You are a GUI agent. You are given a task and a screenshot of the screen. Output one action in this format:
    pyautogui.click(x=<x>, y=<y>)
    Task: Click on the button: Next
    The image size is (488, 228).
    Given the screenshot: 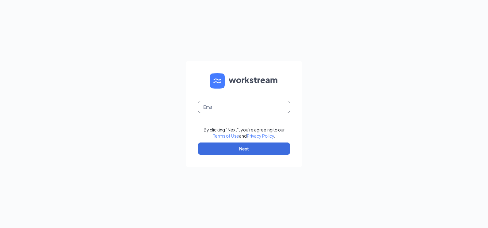 What is the action you would take?
    pyautogui.click(x=244, y=149)
    